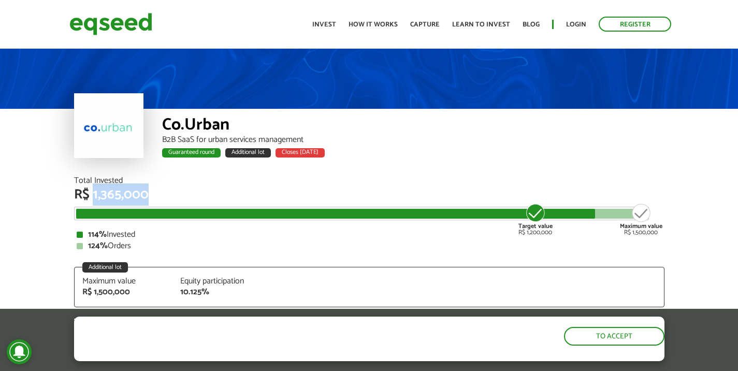 Image resolution: width=738 pixels, height=371 pixels. Describe the element at coordinates (212, 281) in the screenshot. I see `font: Equity participation` at that location.